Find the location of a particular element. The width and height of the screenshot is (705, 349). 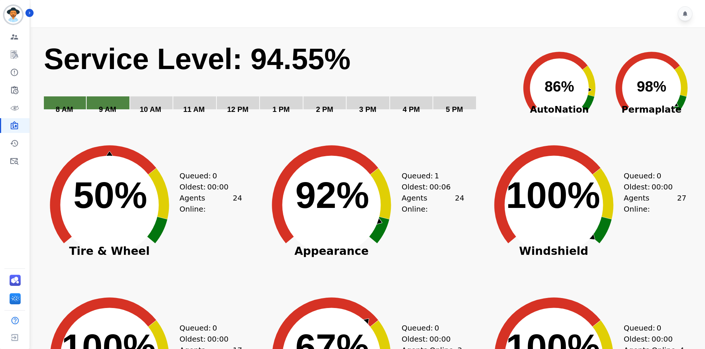

text: 86% is located at coordinates (560, 86).